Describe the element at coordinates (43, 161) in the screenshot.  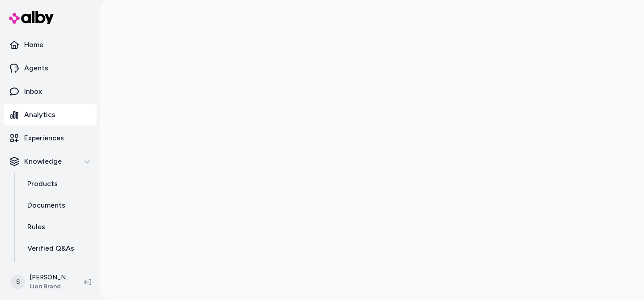
I see `p: Knowledge` at that location.